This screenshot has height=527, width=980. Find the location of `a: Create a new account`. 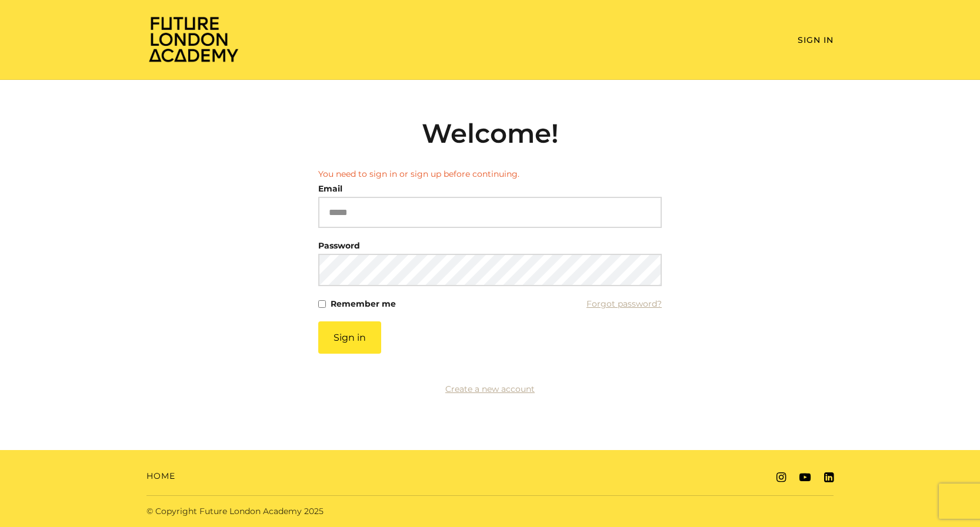

a: Create a new account is located at coordinates (490, 389).